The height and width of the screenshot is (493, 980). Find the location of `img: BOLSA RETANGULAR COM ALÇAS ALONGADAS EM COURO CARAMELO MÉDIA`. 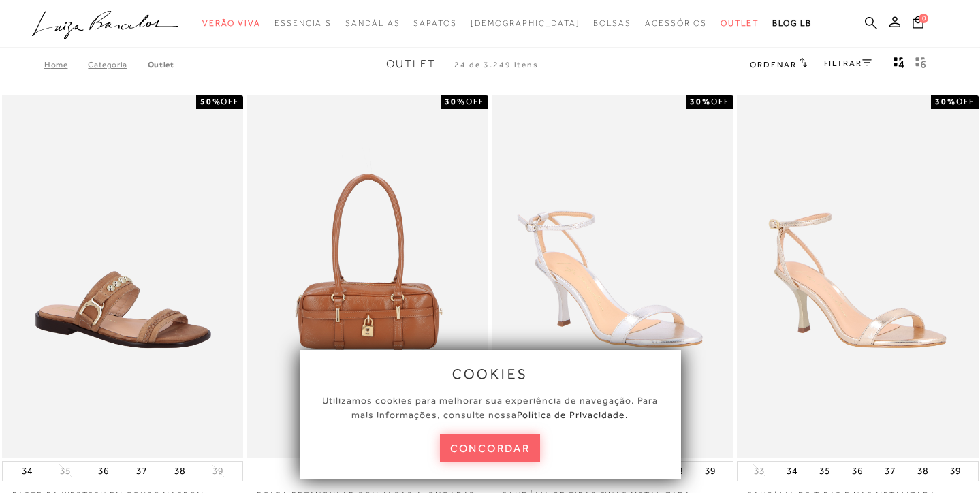

img: BOLSA RETANGULAR COM ALÇAS ALONGADAS EM COURO CARAMELO MÉDIA is located at coordinates (367, 276).